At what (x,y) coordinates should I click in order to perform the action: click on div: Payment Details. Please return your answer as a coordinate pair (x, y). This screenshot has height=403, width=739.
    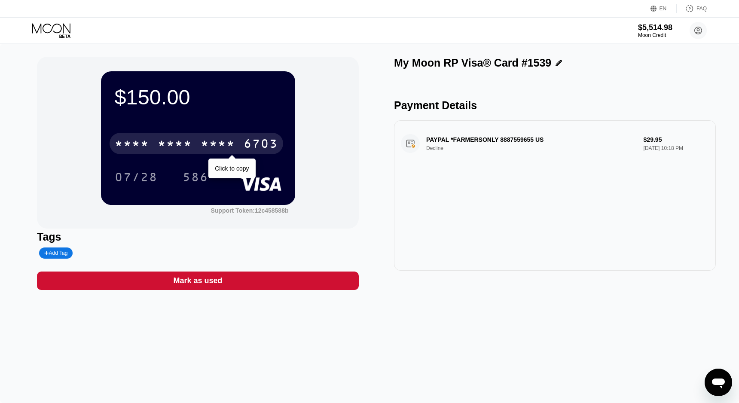
    Looking at the image, I should click on (554, 105).